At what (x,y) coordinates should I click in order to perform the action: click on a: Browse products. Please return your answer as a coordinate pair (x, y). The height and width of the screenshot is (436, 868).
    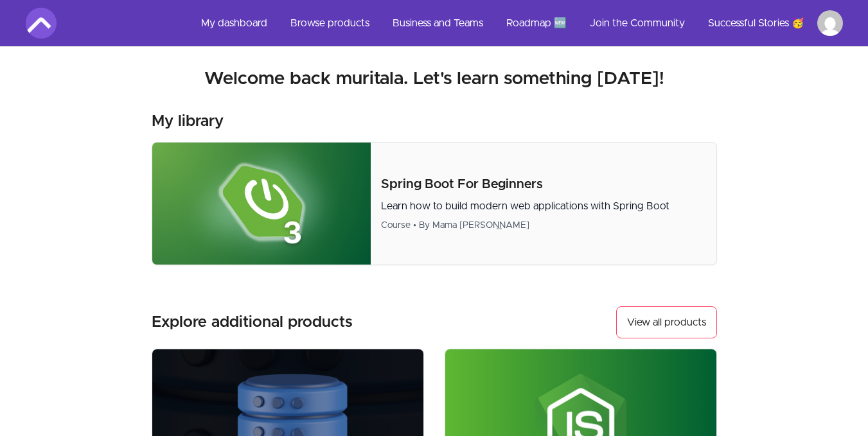
    Looking at the image, I should click on (330, 23).